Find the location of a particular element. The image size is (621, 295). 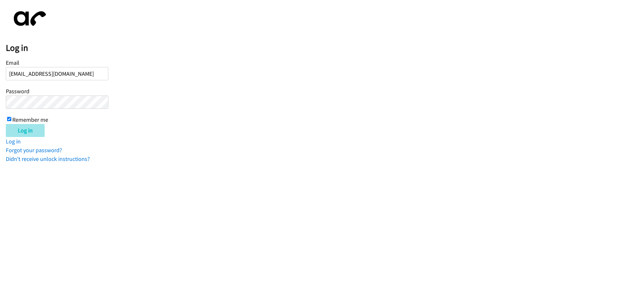

h2: Log in is located at coordinates (313, 48).